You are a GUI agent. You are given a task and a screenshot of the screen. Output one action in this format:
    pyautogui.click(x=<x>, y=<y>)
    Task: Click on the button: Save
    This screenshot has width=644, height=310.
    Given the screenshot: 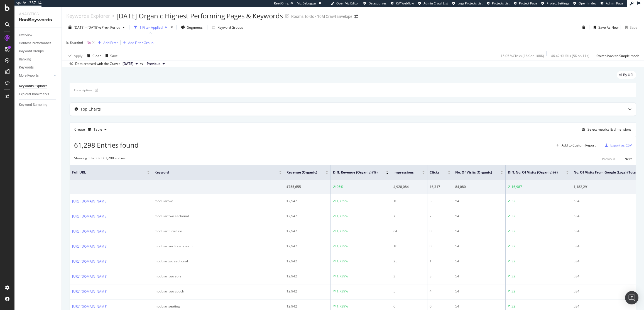 What is the action you would take?
    pyautogui.click(x=110, y=56)
    